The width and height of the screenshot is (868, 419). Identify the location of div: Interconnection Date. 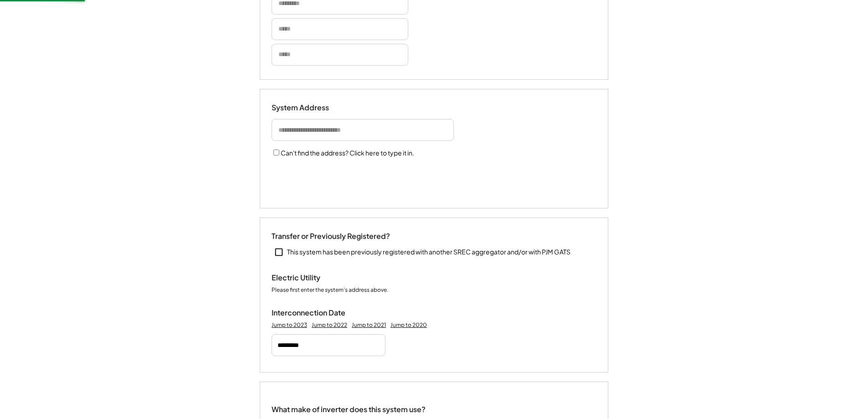
(317, 313).